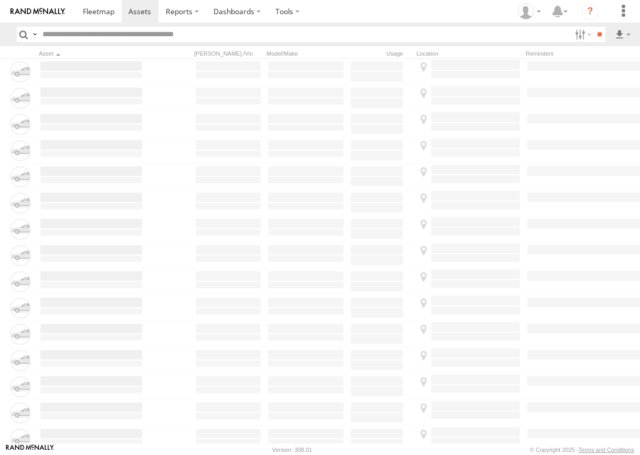  What do you see at coordinates (565, 54) in the screenshot?
I see `div: Reminders` at bounding box center [565, 54].